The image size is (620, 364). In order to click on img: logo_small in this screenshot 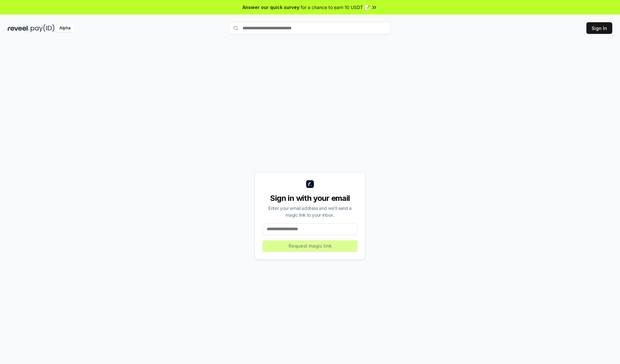, I will do `click(310, 184)`.